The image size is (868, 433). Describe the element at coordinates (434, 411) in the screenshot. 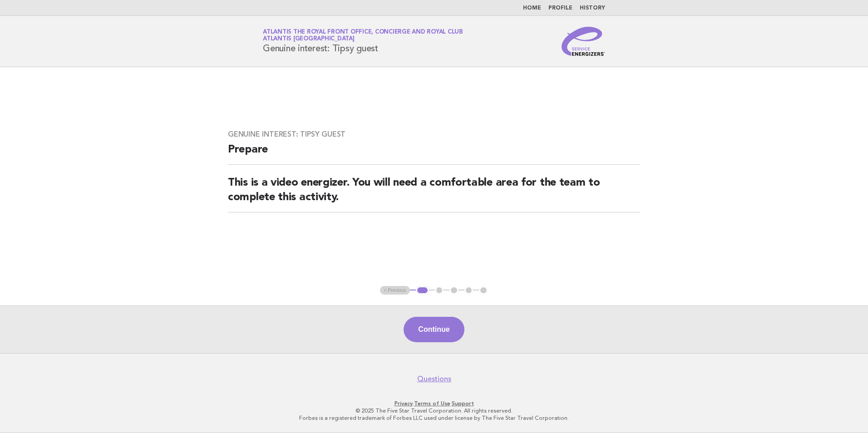

I see `p: © 2025 The Five Star Travel Corporation. All rights reserved.` at that location.